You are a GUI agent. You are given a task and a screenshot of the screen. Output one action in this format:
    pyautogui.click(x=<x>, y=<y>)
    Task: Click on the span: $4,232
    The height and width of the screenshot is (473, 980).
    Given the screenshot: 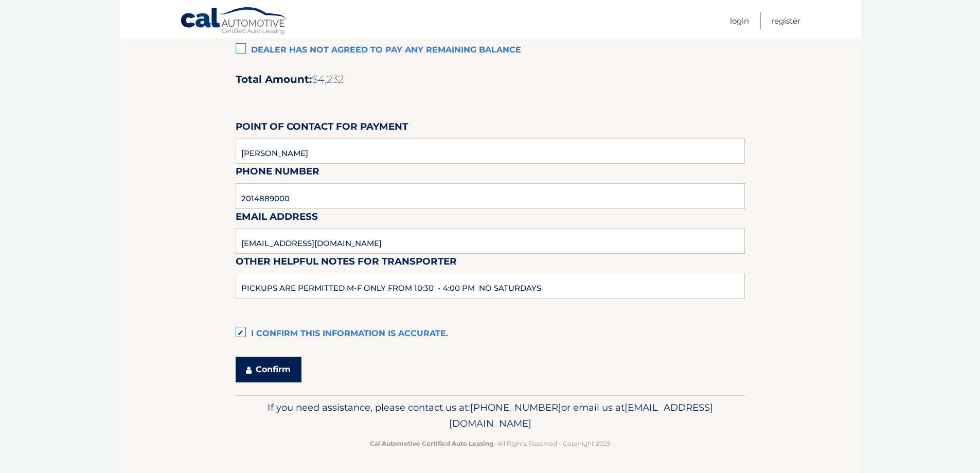 What is the action you would take?
    pyautogui.click(x=328, y=79)
    